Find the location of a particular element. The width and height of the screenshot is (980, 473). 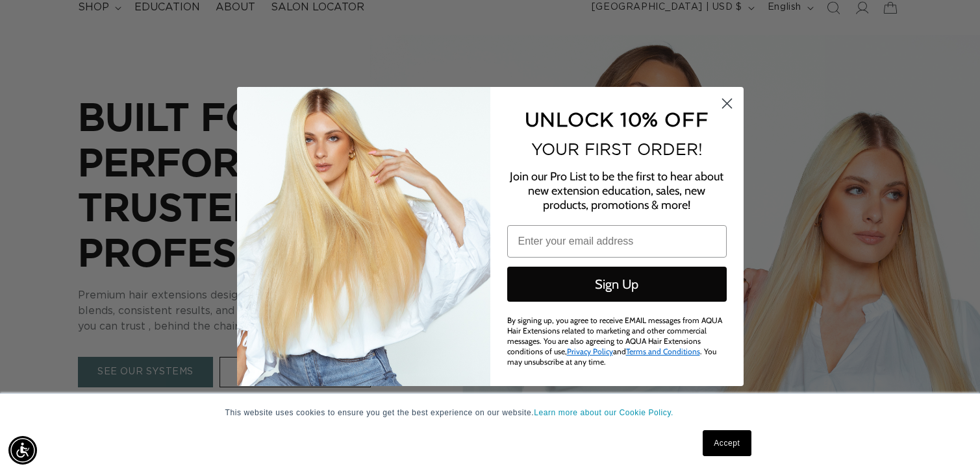

div: Accessibility Menu is located at coordinates (23, 450).